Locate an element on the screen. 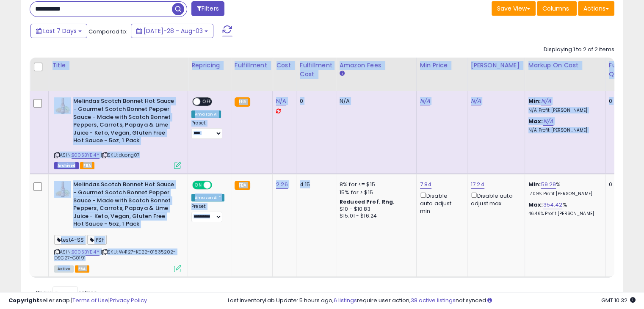 This screenshot has width=644, height=309. div: Amazon Fees is located at coordinates (376, 65).